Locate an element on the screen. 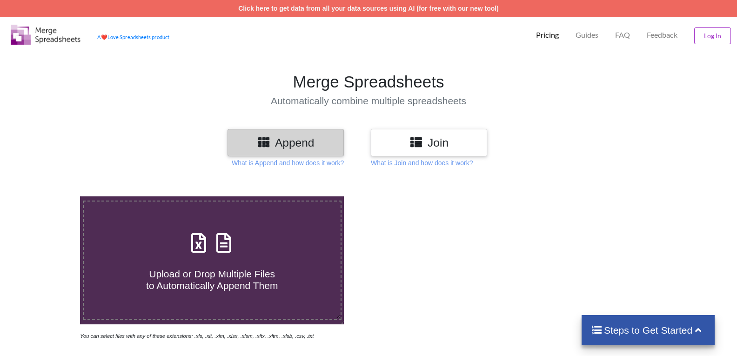 This screenshot has width=737, height=356. a: AheartLove Spreadsheets product is located at coordinates (133, 37).